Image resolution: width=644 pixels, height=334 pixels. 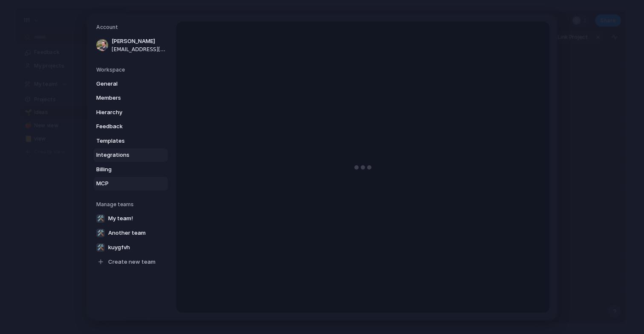 What do you see at coordinates (132, 70) in the screenshot?
I see `h5: Workspace` at bounding box center [132, 70].